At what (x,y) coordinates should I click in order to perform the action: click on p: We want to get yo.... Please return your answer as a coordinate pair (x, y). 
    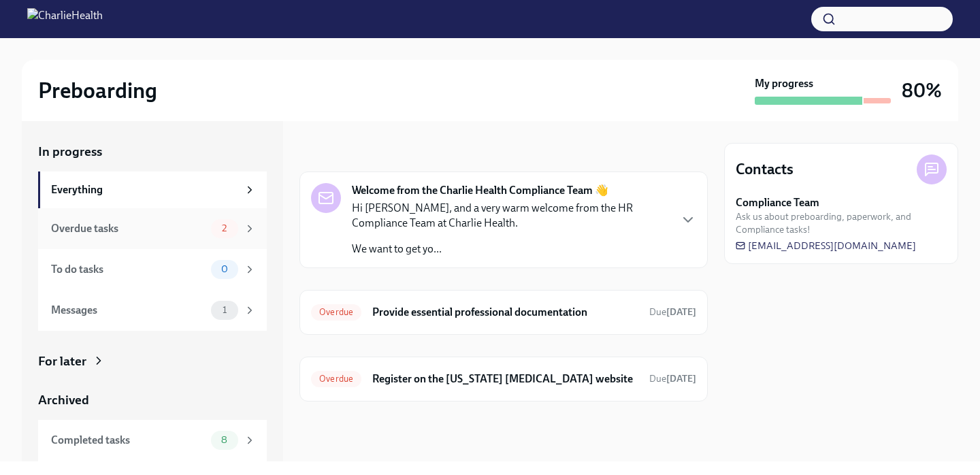
    Looking at the image, I should click on (511, 249).